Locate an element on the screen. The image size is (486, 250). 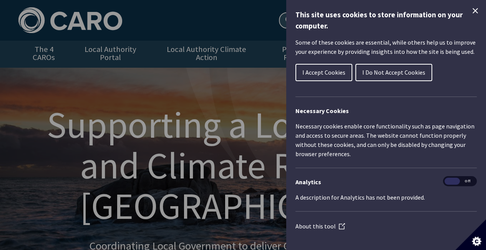
button: Set cookie preferences is located at coordinates (471, 234).